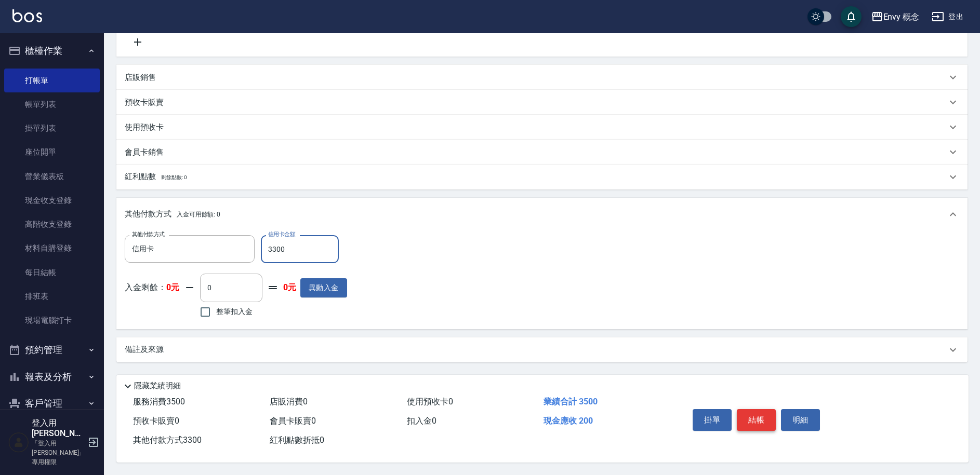 The image size is (980, 475). Describe the element at coordinates (19, 442) in the screenshot. I see `img: Person` at that location.